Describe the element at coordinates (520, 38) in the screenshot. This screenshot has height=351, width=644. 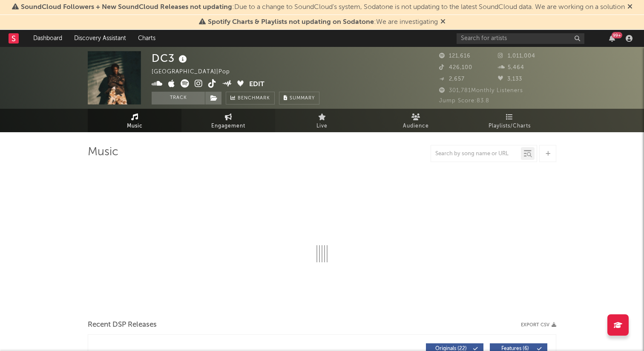
I see `input: Search for artists` at that location.